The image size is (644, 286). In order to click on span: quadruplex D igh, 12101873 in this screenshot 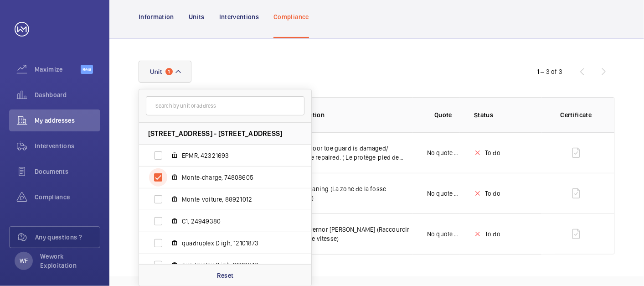, I will do `click(235, 243)`.